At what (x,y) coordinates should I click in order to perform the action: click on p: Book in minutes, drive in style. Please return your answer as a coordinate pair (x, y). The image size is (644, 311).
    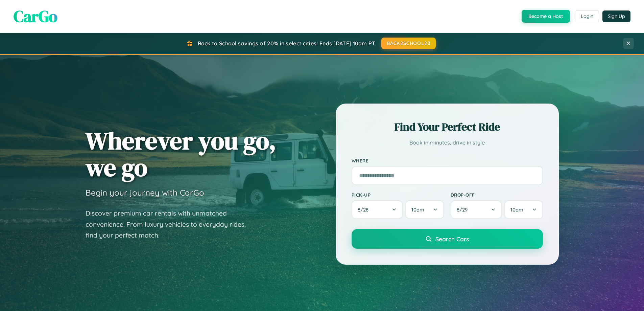
    Looking at the image, I should click on (447, 142).